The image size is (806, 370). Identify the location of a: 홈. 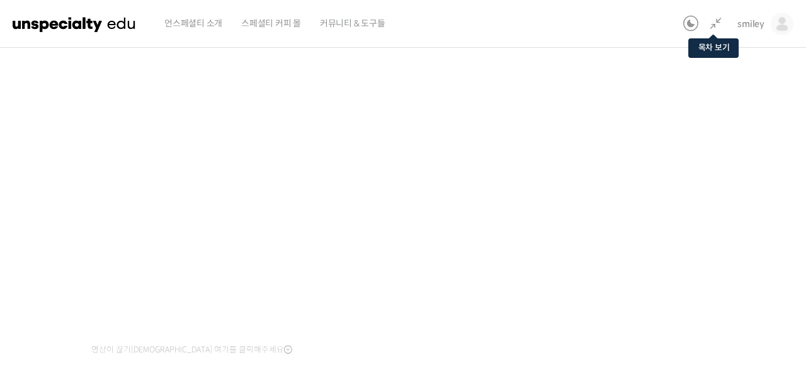
(43, 281).